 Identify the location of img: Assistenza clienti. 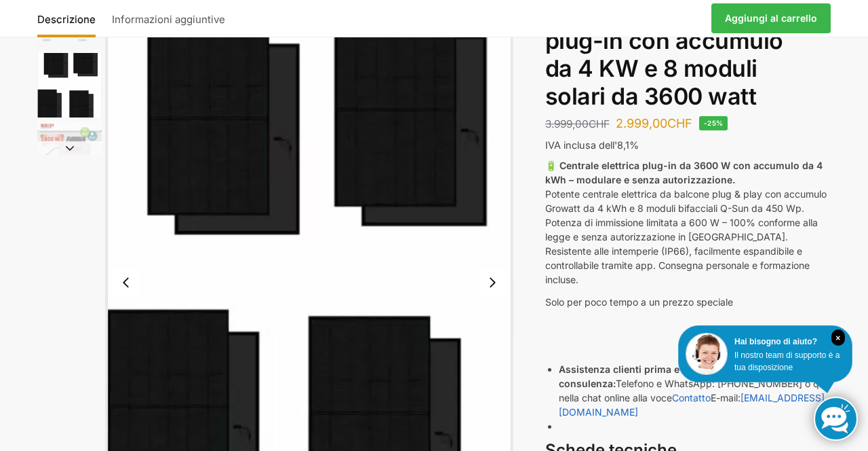
(707, 354).